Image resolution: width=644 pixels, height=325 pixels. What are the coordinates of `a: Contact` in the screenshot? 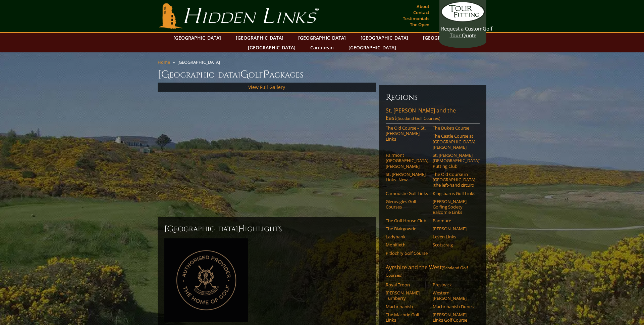 It's located at (421, 12).